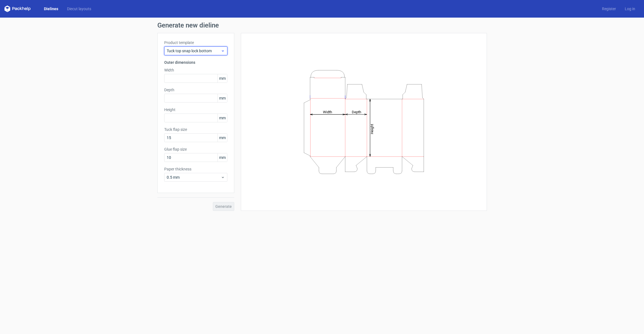 Image resolution: width=644 pixels, height=334 pixels. Describe the element at coordinates (196, 130) in the screenshot. I see `label: Tuck flap size` at that location.